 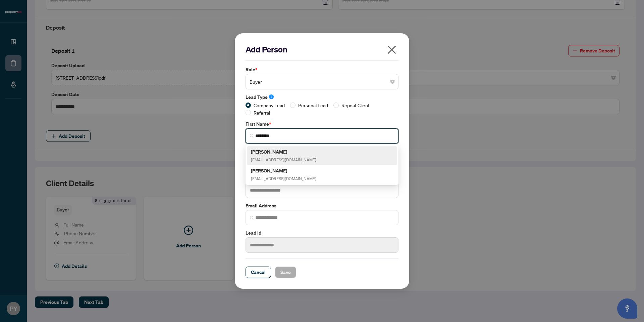 I want to click on button: Cancel, so click(x=259, y=272).